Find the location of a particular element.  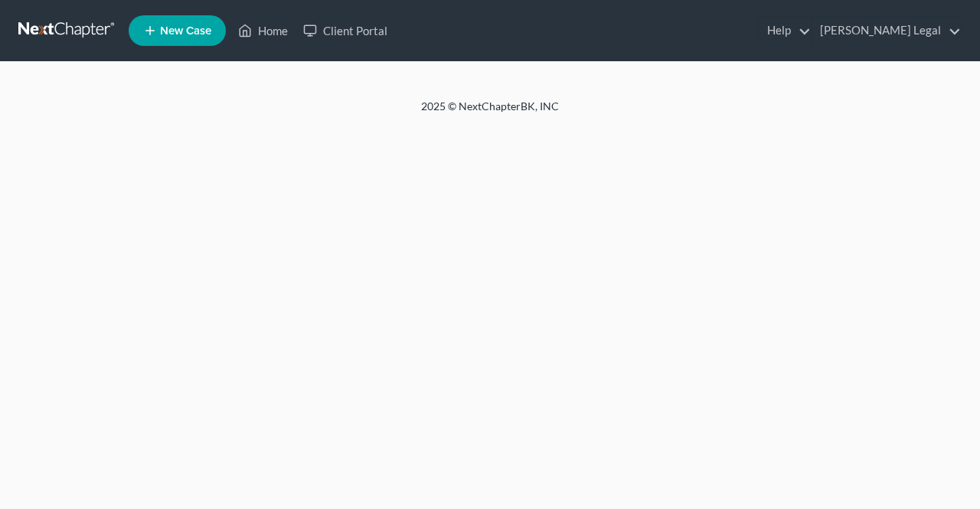

div: 2025 © NextChapterBK, INC is located at coordinates (490, 113).